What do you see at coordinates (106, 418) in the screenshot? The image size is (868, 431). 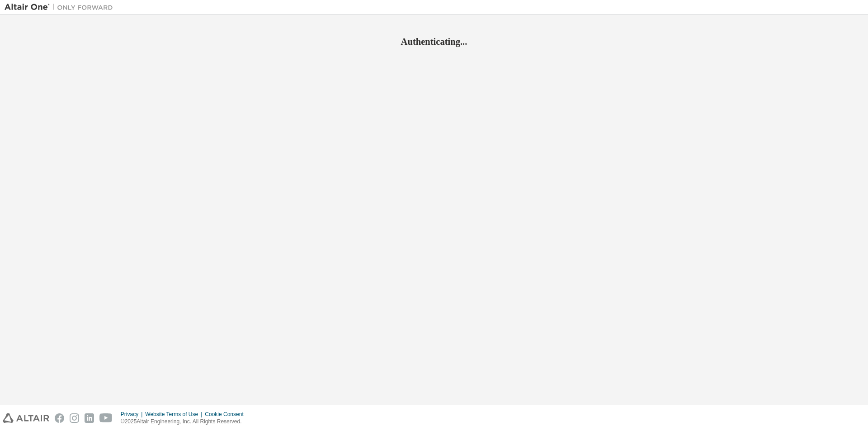 I see `img: youtube.svg` at bounding box center [106, 418].